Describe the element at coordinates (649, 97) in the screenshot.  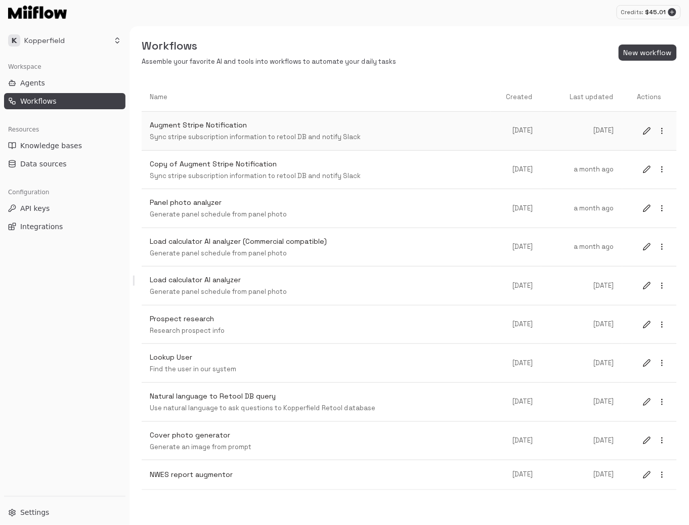
I see `th: Actions` at that location.